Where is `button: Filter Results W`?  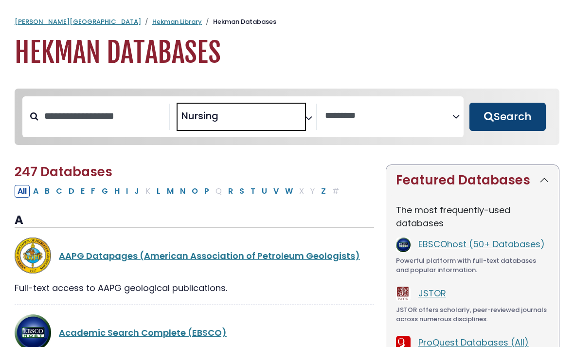 button: Filter Results W is located at coordinates (289, 191).